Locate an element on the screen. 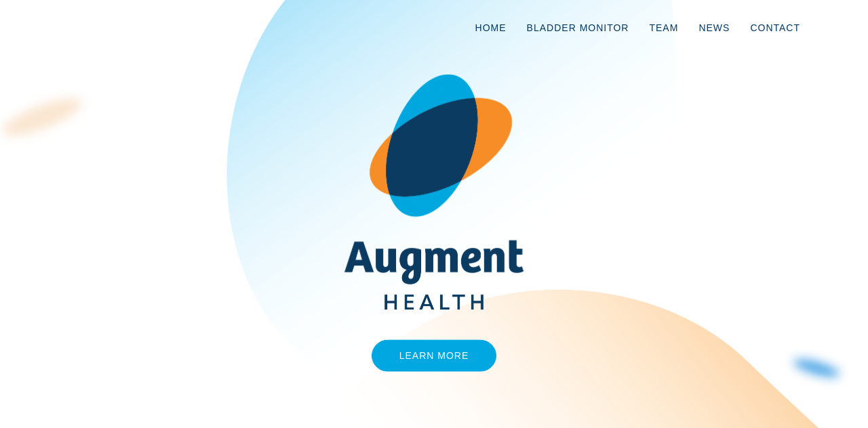 This screenshot has width=868, height=428. img: AugmentHealth_FullColor_Transparent.png is located at coordinates (434, 193).